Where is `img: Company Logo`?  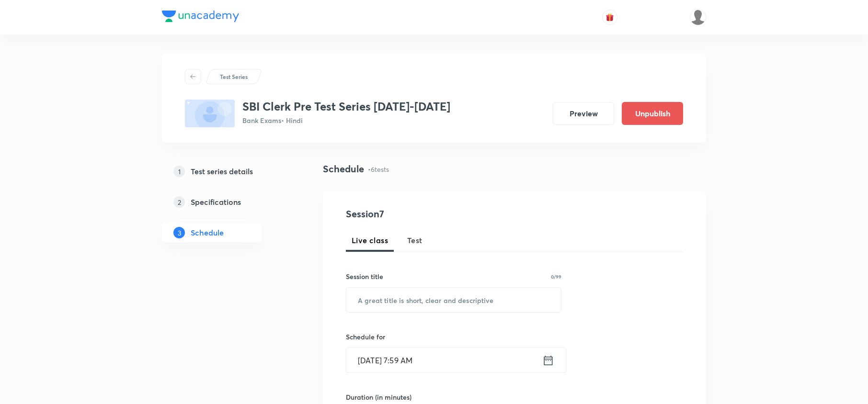 img: Company Logo is located at coordinates (200, 16).